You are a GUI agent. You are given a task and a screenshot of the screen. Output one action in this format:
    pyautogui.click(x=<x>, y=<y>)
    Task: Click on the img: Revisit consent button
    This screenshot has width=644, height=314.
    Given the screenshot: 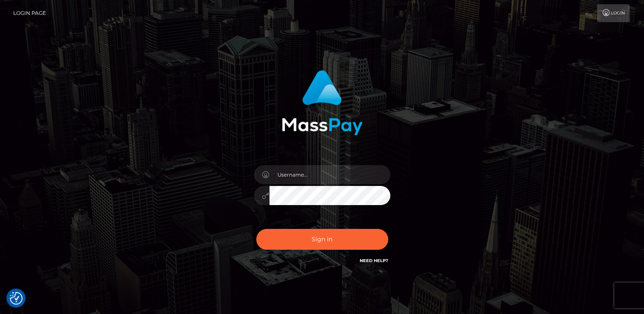 What is the action you would take?
    pyautogui.click(x=16, y=298)
    